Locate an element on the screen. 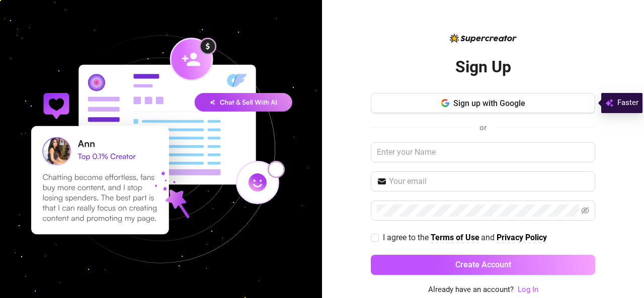 Image resolution: width=644 pixels, height=298 pixels. span: eye-invisible is located at coordinates (585, 210).